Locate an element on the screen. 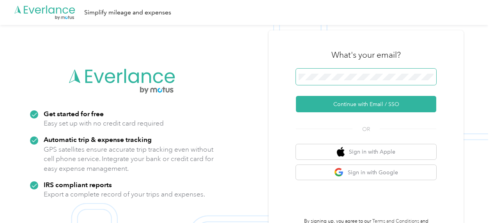 The image size is (492, 223). p: Export a complete record of your trips and expenses. is located at coordinates (124, 194).